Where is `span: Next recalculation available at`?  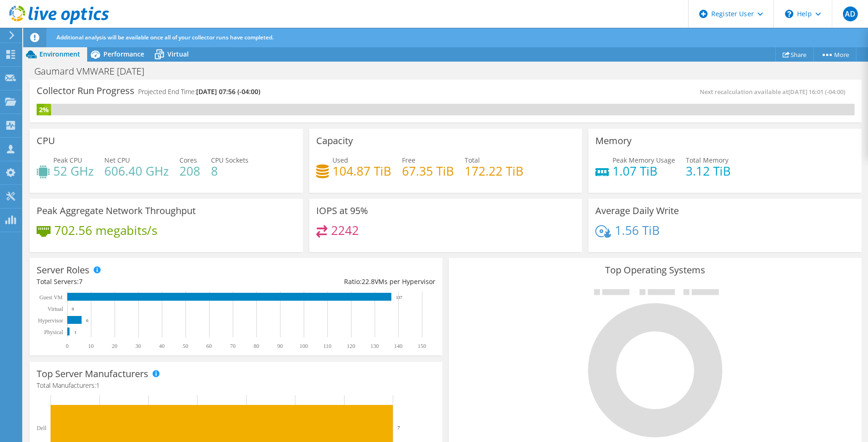
span: Next recalculation available at is located at coordinates (775, 92).